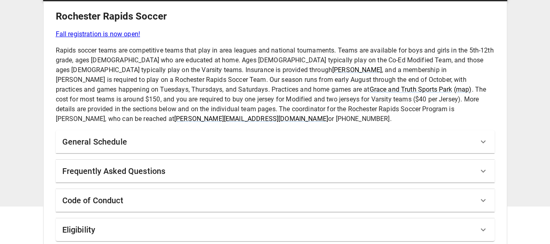 This screenshot has height=244, width=550. I want to click on h6: General Schedule, so click(94, 142).